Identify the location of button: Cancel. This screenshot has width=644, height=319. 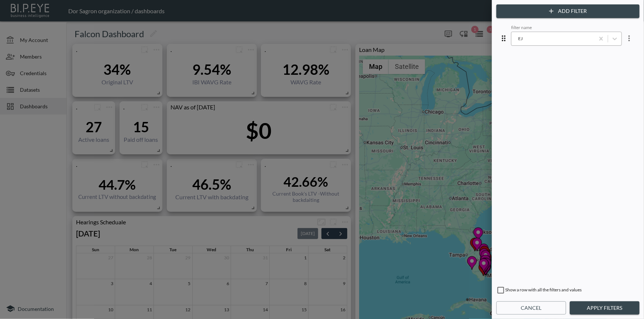
(531, 308).